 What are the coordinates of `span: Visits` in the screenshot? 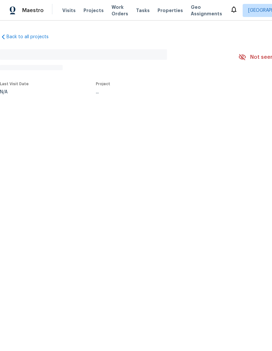 It's located at (69, 10).